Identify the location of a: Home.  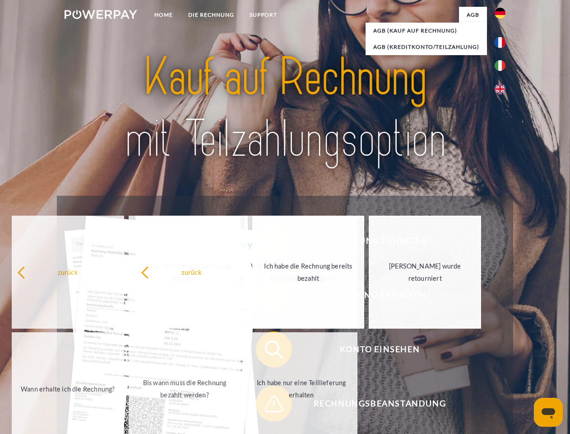
(163, 15).